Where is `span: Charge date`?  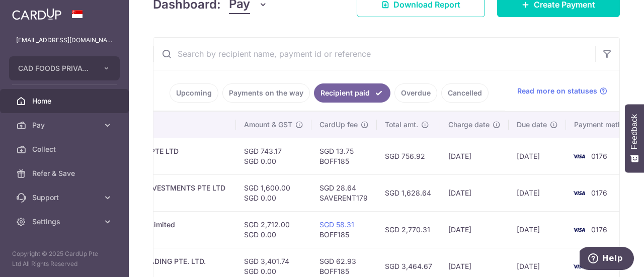 span: Charge date is located at coordinates (469, 124).